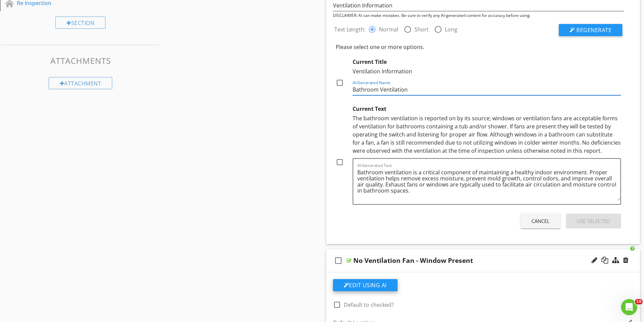 The height and width of the screenshot is (322, 644). Describe the element at coordinates (487, 71) in the screenshot. I see `div: Ventilation Information` at that location.